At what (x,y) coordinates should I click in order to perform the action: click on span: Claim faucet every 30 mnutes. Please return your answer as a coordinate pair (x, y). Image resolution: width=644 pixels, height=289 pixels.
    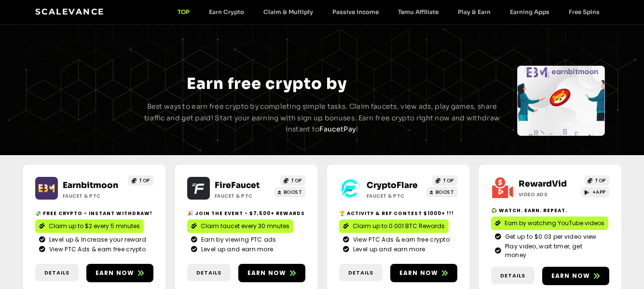
    Looking at the image, I should click on (245, 226).